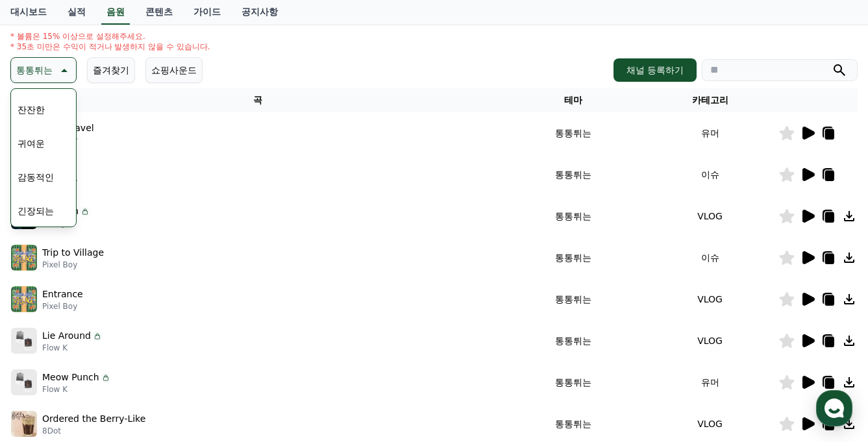 Image resolution: width=868 pixels, height=442 pixels. Describe the element at coordinates (126, 359) in the screenshot. I see `span: 대화` at that location.